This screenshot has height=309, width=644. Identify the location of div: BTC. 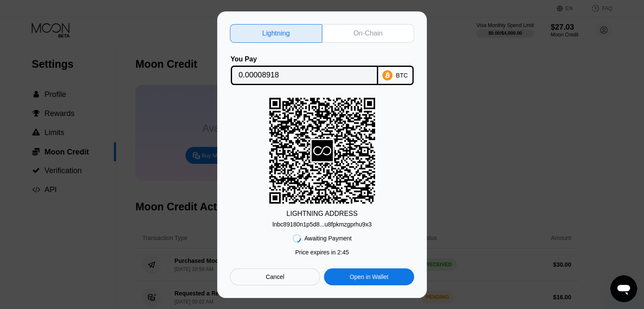
(402, 76).